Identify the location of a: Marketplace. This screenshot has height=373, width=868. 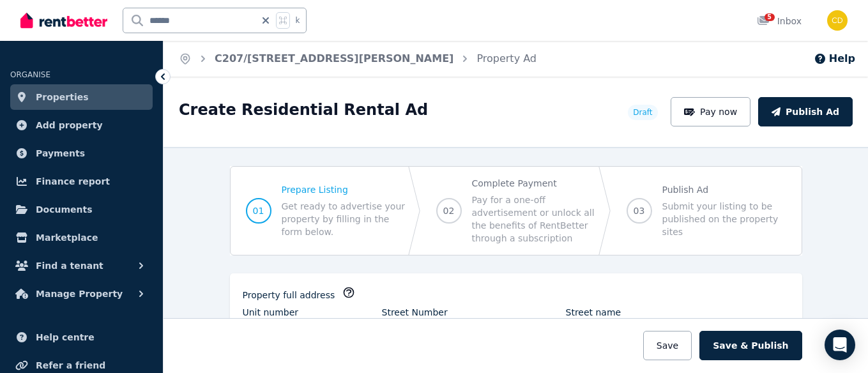
(81, 237).